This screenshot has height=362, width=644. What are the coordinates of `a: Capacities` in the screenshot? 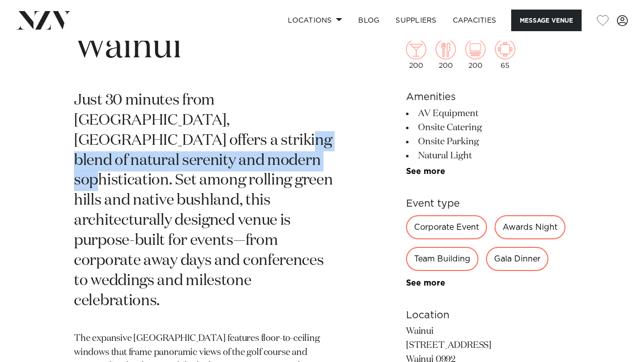 It's located at (474, 20).